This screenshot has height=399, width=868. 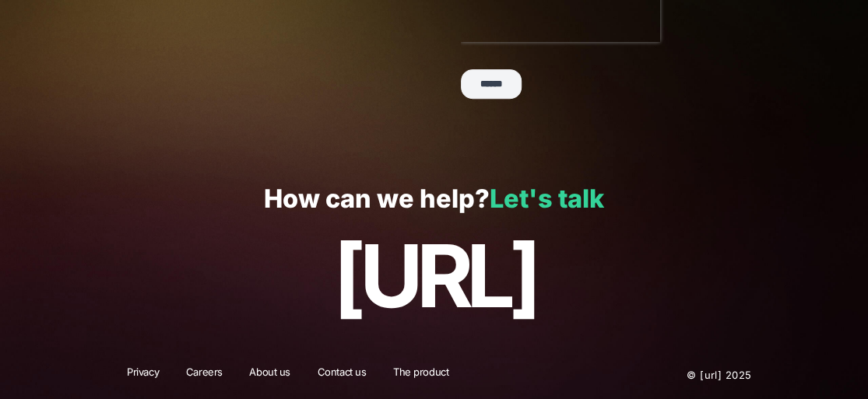 I want to click on p: How can we help?, so click(x=434, y=199).